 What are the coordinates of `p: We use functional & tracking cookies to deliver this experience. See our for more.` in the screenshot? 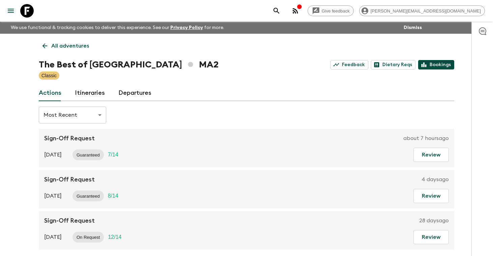 It's located at (117, 28).